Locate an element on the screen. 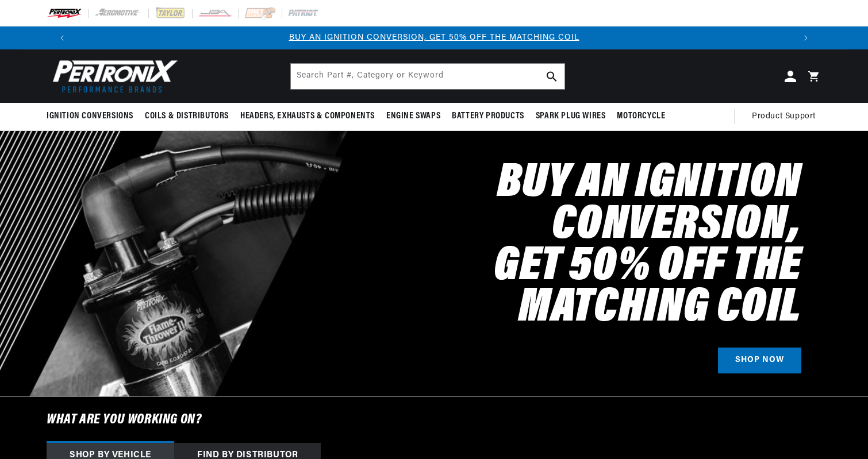 The width and height of the screenshot is (868, 459). span: Battery Products is located at coordinates (488, 116).